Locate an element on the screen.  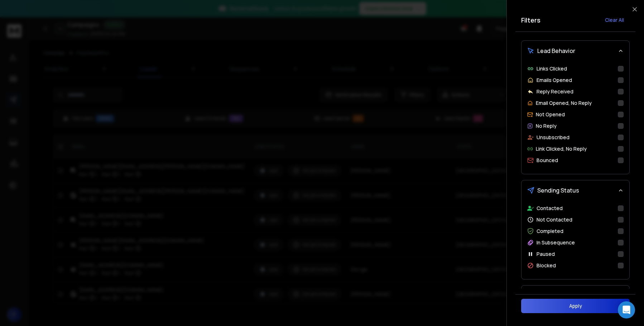
p: Bounced is located at coordinates (547, 160).